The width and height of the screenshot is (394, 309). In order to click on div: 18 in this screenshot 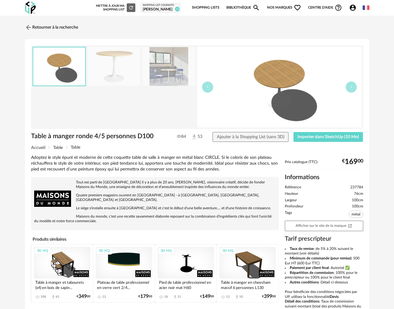, I will do `click(166, 297)`.